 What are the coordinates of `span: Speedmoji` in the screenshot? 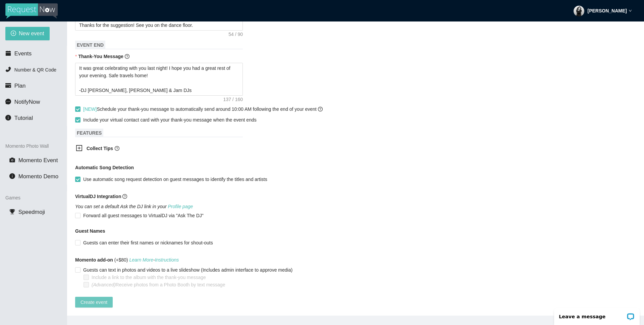 It's located at (31, 212).